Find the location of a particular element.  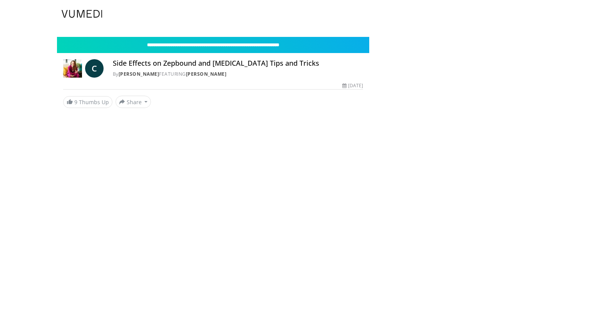

button: Share is located at coordinates (133, 102).